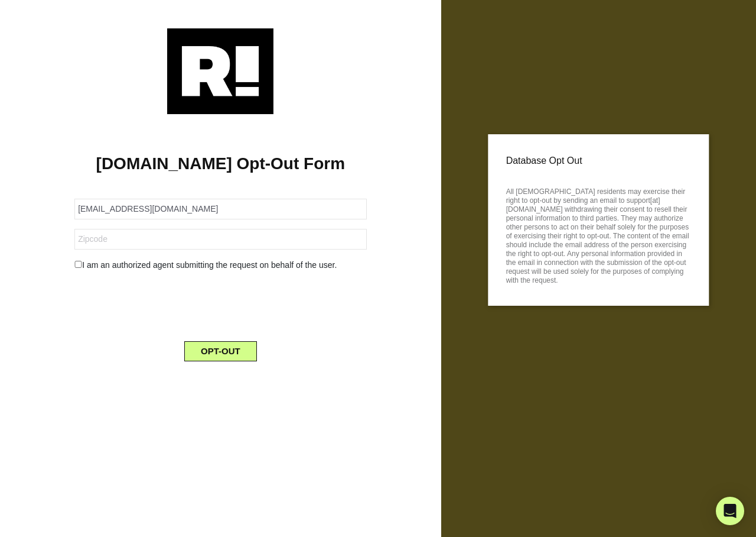  What do you see at coordinates (221, 265) in the screenshot?
I see `div: I am an authorized agent submitting the request on behalf of the user.` at bounding box center [221, 265].